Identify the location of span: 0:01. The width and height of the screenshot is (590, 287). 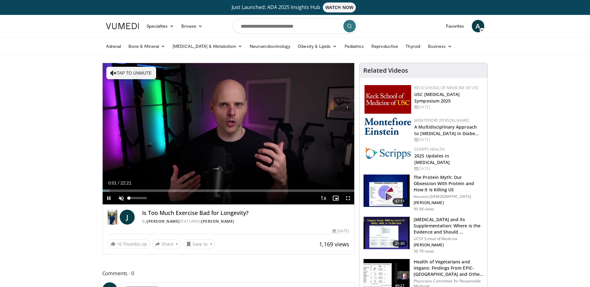
(112, 183).